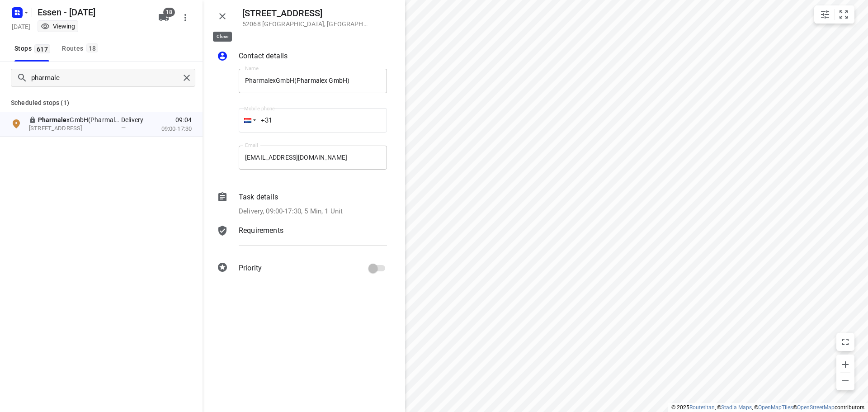 The width and height of the screenshot is (868, 412). What do you see at coordinates (261, 230) in the screenshot?
I see `p: Requirements` at bounding box center [261, 230].